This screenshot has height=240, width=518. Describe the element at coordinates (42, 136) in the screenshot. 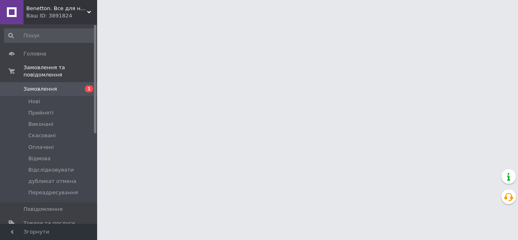

I see `span: Скасовані` at that location.